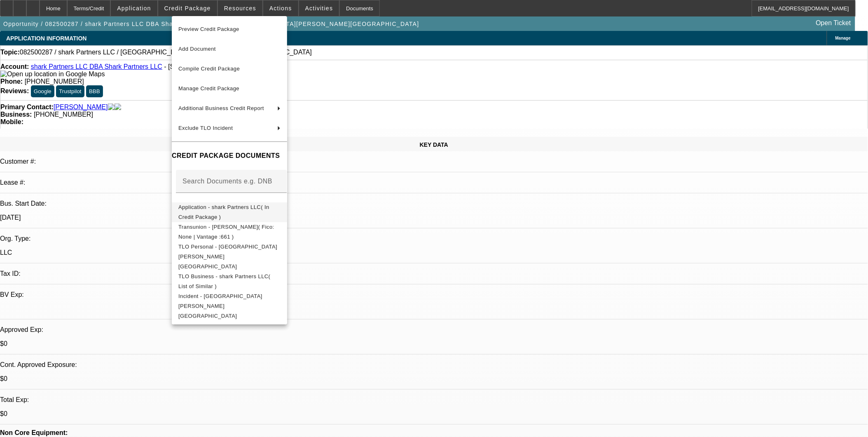 Image resolution: width=868 pixels, height=437 pixels. I want to click on span: TLO Business - shark Partners LLC( List of Similar ), so click(224, 281).